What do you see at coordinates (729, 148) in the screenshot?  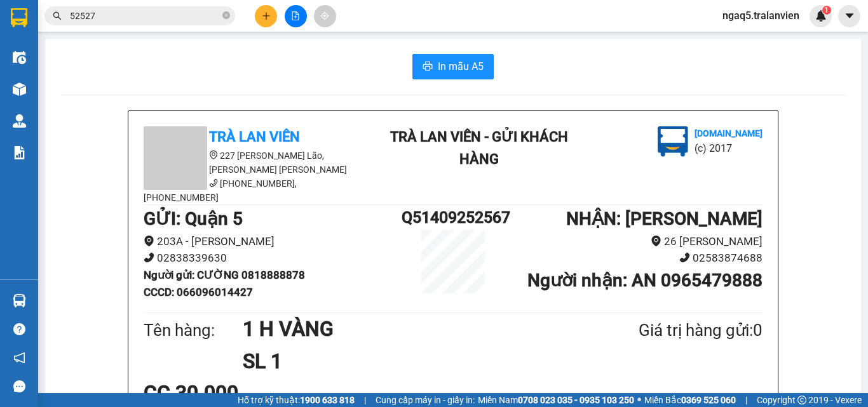 I see `li: (c) 2017` at bounding box center [729, 148].